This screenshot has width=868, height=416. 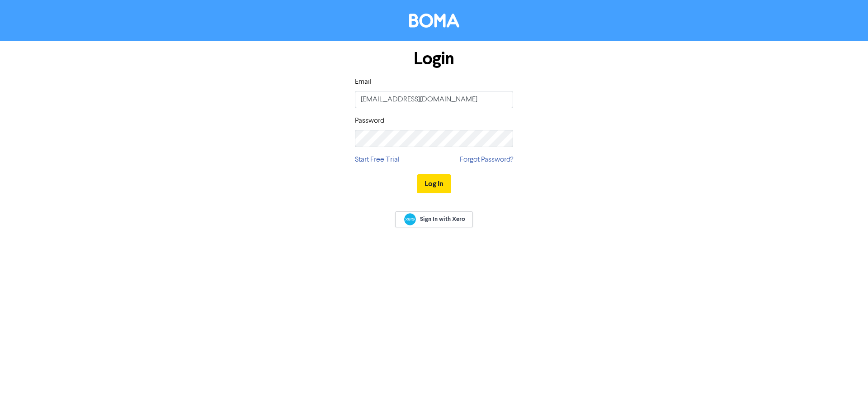 I want to click on label: Password, so click(x=370, y=121).